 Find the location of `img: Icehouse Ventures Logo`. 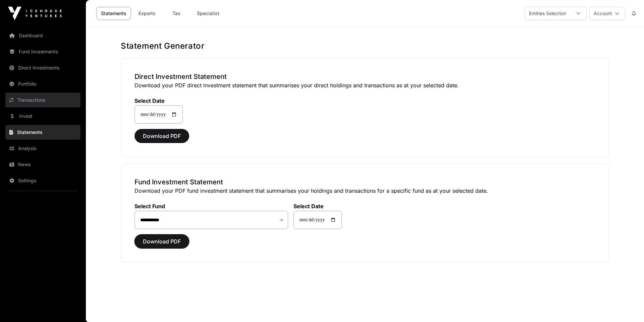

img: Icehouse Ventures Logo is located at coordinates (35, 13).